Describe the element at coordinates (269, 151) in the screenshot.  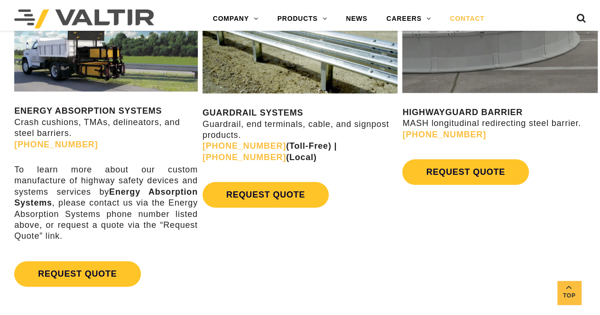
I see `strong: (Toll-Free) | (Local)` at that location.